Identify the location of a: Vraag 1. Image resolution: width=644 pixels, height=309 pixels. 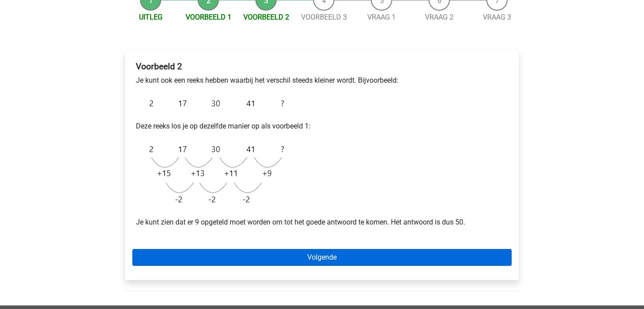
(382, 17).